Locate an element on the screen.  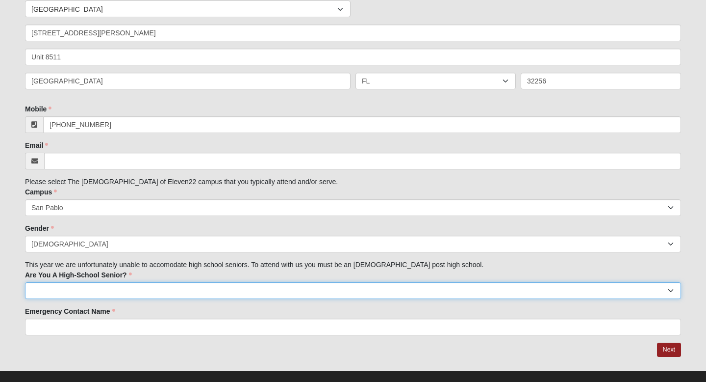
input: Address Line 1 is located at coordinates (353, 33).